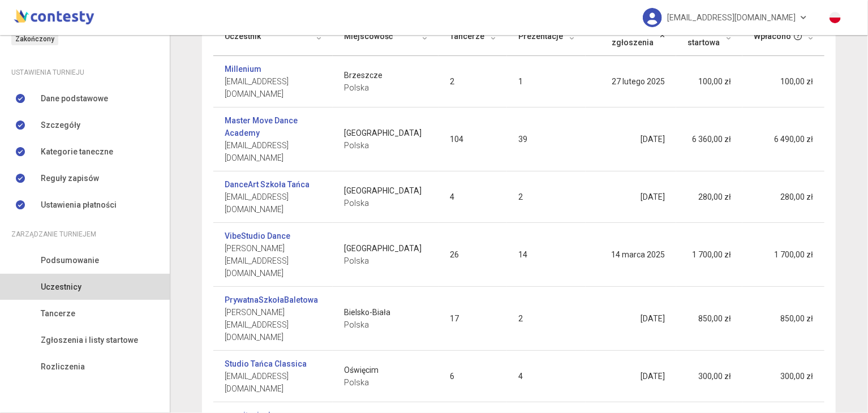 The width and height of the screenshot is (868, 413). What do you see at coordinates (58, 313) in the screenshot?
I see `span: Tancerze` at bounding box center [58, 313].